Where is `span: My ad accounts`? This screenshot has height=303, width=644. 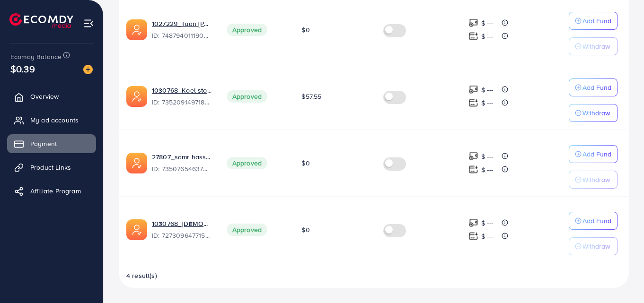
span: My ad accounts is located at coordinates (54, 120).